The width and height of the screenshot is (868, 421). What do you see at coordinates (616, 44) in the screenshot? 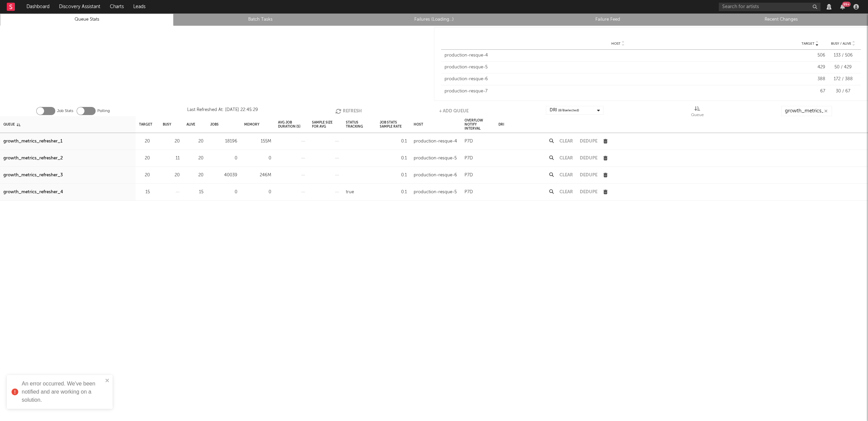
I see `span: Host` at bounding box center [616, 44].